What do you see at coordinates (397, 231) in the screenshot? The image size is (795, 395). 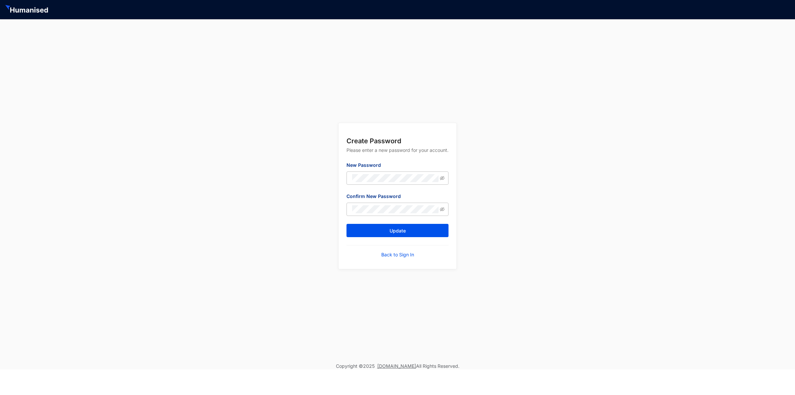 I see `span: Update` at bounding box center [397, 231].